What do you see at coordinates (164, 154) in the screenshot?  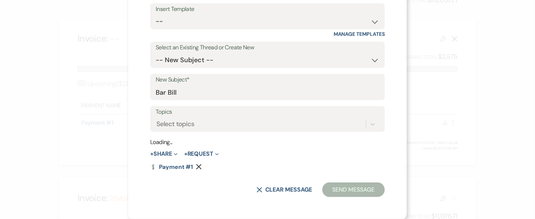 I see `button: Share` at bounding box center [164, 154].